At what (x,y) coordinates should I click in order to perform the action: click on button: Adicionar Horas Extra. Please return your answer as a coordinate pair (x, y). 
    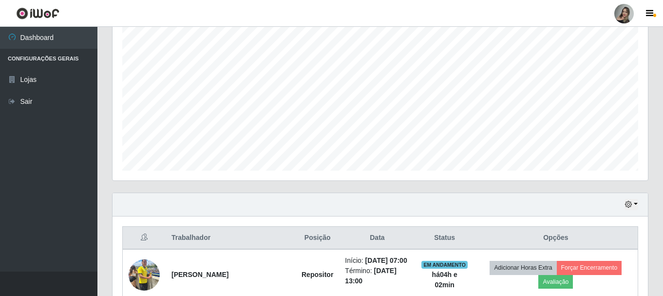
    Looking at the image, I should click on (523, 267).